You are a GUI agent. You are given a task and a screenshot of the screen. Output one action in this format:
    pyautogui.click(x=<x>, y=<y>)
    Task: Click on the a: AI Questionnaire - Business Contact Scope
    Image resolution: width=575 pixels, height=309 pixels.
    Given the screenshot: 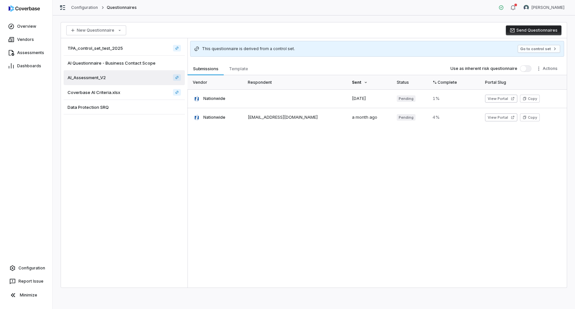 What is the action you would take?
    pyautogui.click(x=124, y=63)
    